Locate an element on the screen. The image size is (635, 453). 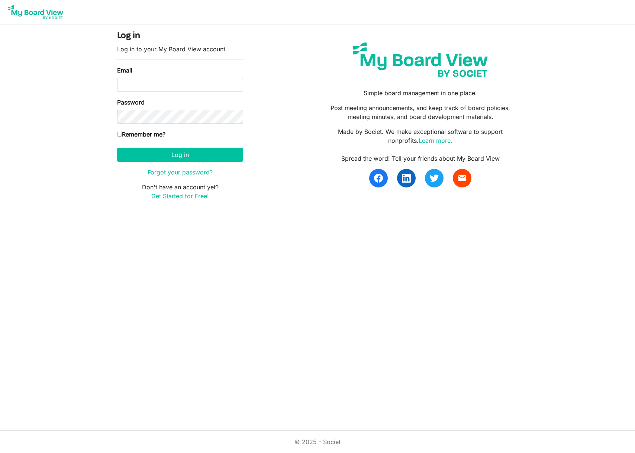
h4: Log in is located at coordinates (180, 36).